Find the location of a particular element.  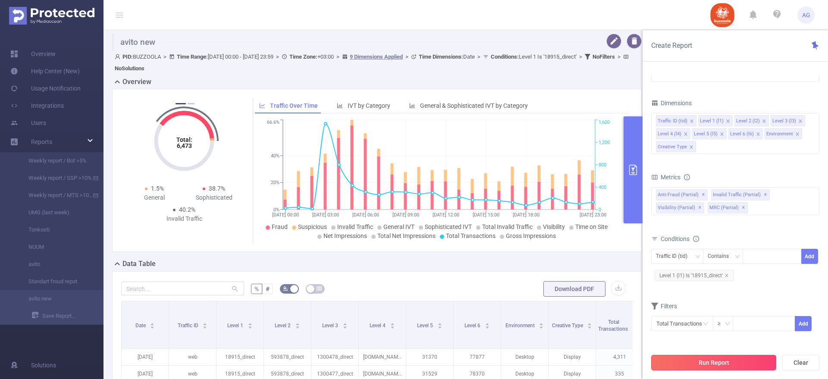

a: Weekly report / SSP >10% is located at coordinates (55, 178).